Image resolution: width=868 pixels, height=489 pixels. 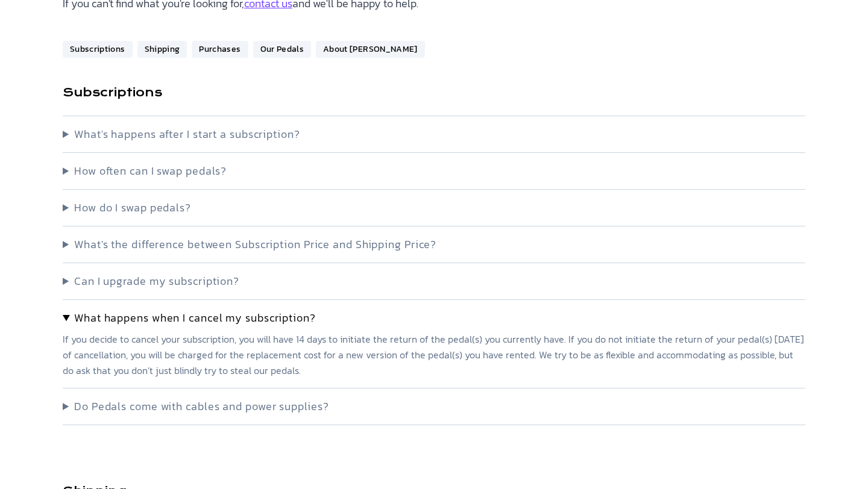 What do you see at coordinates (434, 171) in the screenshot?
I see `summary: How often can I swap pedals?` at bounding box center [434, 171].